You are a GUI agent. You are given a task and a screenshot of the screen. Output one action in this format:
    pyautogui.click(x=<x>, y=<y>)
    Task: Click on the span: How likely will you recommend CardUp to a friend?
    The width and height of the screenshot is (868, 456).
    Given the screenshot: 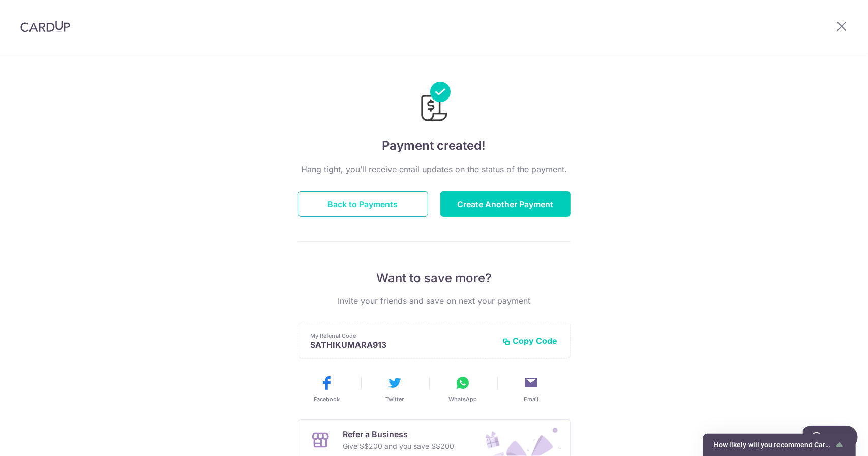 What is the action you would take?
    pyautogui.click(x=774, y=445)
    